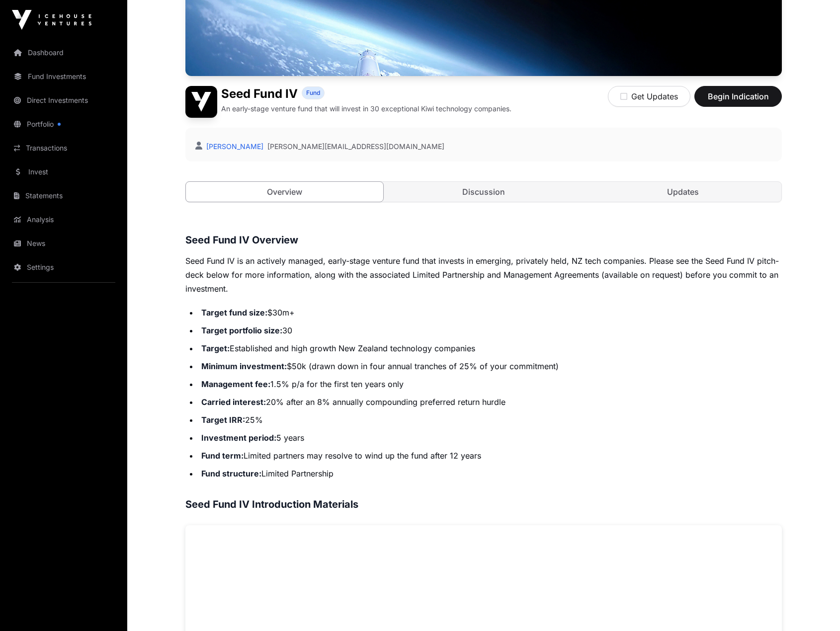  I want to click on p: Seed Fund IV is an actively managed, early-stage venture fund that invests in emerging, privately..., so click(484, 275).